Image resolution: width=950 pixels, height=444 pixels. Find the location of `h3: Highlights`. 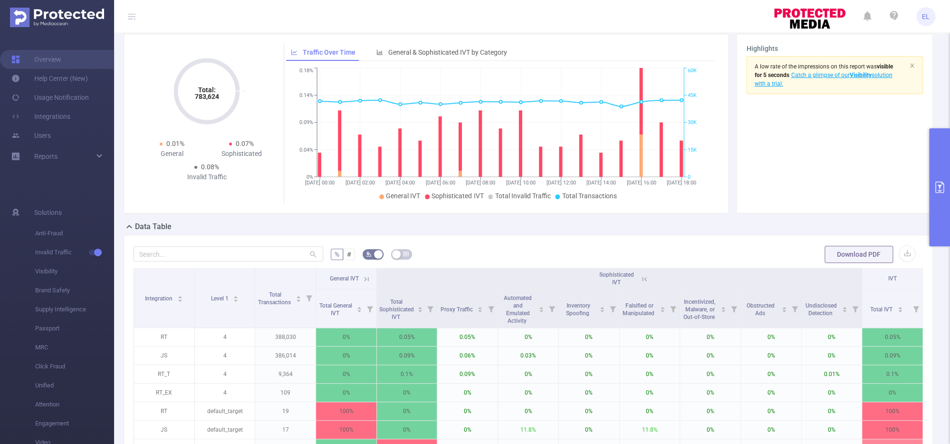

h3: Highlights is located at coordinates (835, 48).